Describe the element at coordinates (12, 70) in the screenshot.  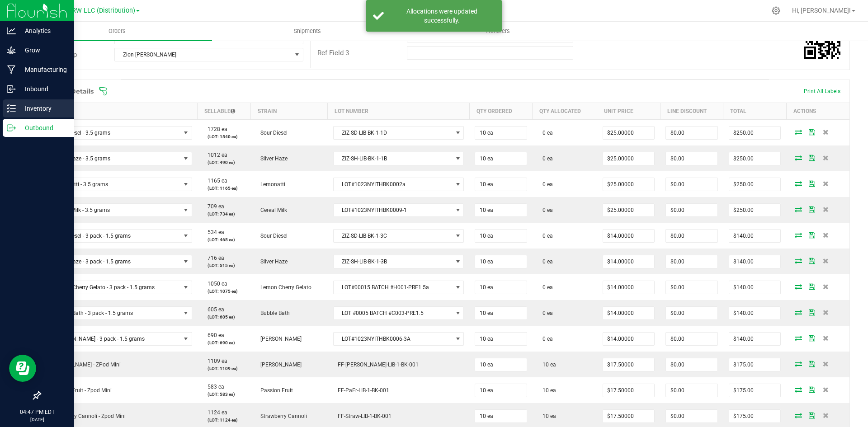
I see `inline-svg: Manufacturing` at that location.